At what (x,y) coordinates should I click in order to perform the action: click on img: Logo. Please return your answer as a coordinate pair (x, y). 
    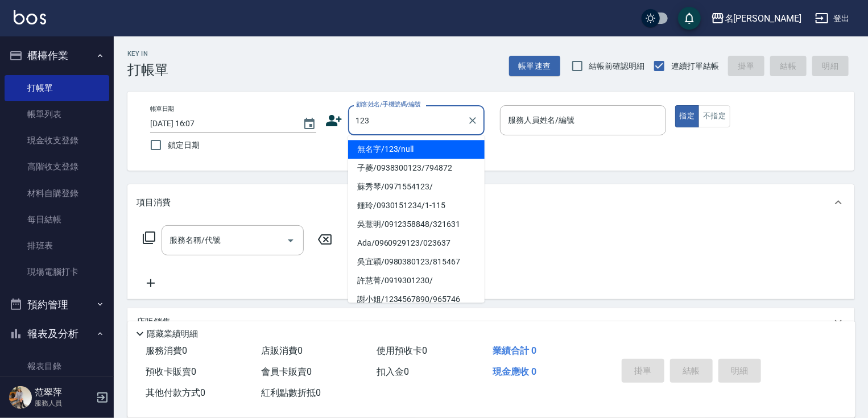
    Looking at the image, I should click on (29, 17).